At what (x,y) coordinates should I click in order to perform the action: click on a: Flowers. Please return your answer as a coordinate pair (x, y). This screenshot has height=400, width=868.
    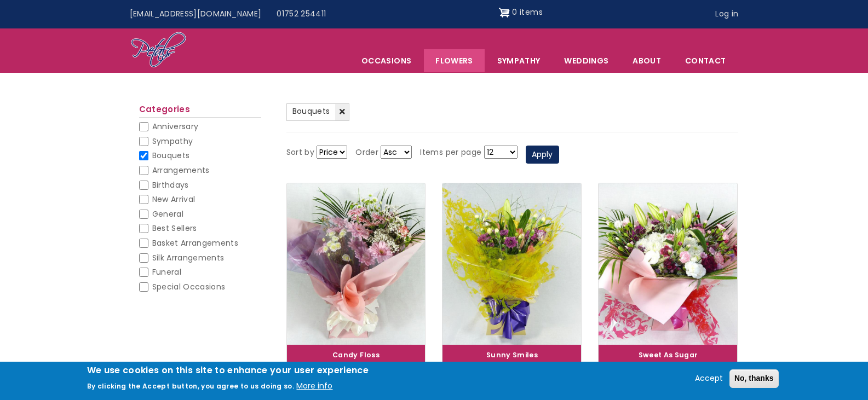
    Looking at the image, I should click on (454, 61).